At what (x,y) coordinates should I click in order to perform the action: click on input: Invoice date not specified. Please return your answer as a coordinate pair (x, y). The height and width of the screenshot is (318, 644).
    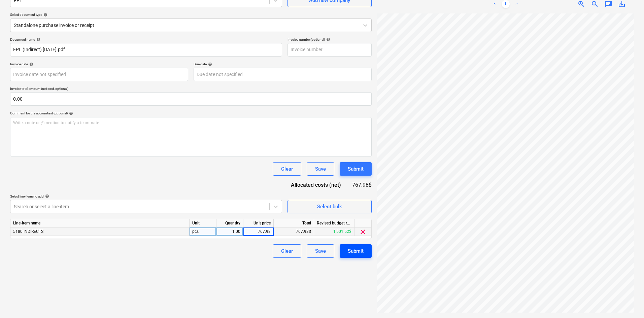
    Looking at the image, I should click on (99, 74).